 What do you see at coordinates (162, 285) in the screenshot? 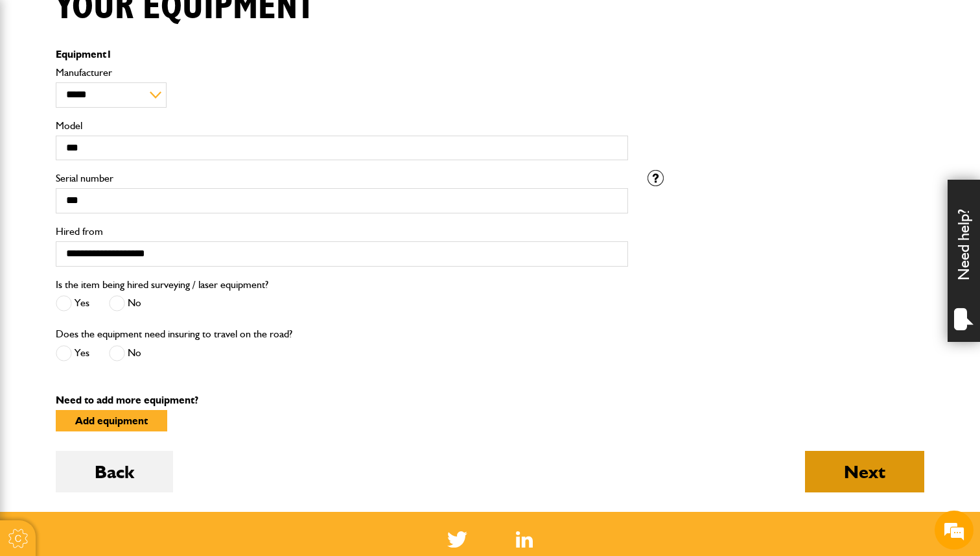
I see `label: Is the item being hired surveying / laser equipment?` at bounding box center [162, 285].